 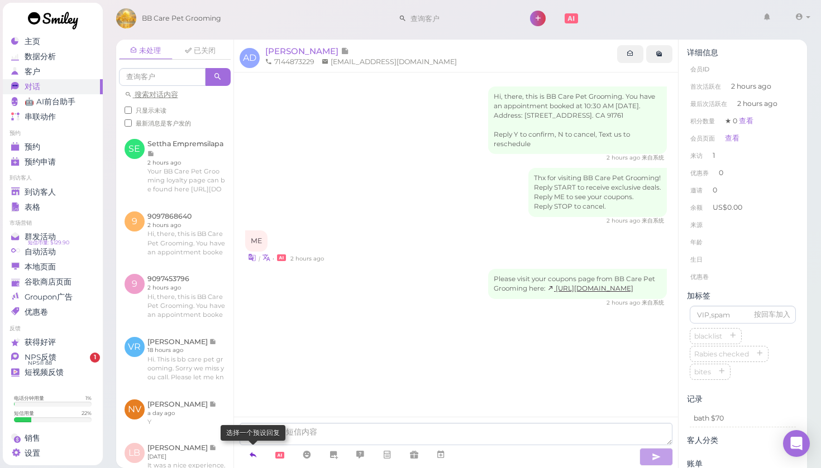 I want to click on a: 串联动作, so click(x=52, y=117).